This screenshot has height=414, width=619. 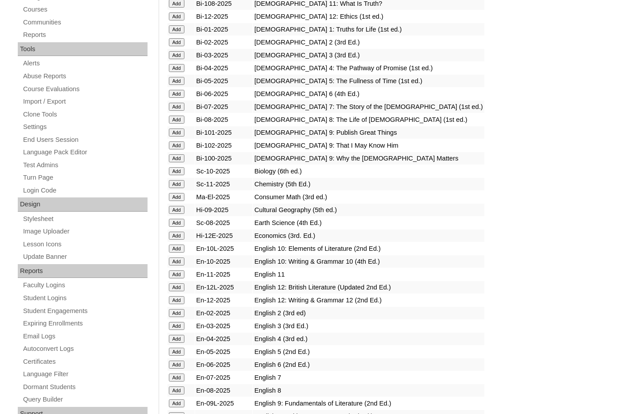 I want to click on td: Ma-El-2025, so click(x=224, y=197).